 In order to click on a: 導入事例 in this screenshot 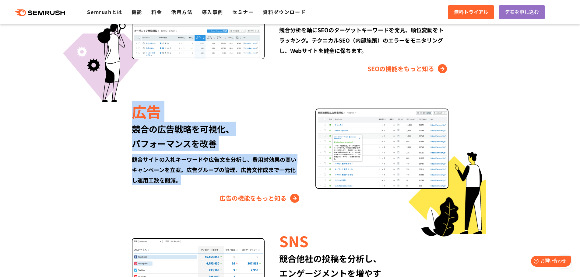, I will do `click(213, 12)`.